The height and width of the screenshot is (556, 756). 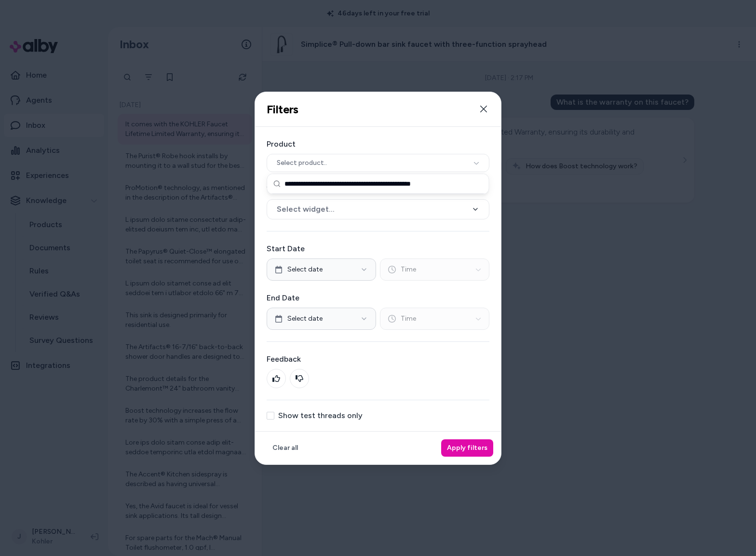 I want to click on label: Show test threads only, so click(x=320, y=416).